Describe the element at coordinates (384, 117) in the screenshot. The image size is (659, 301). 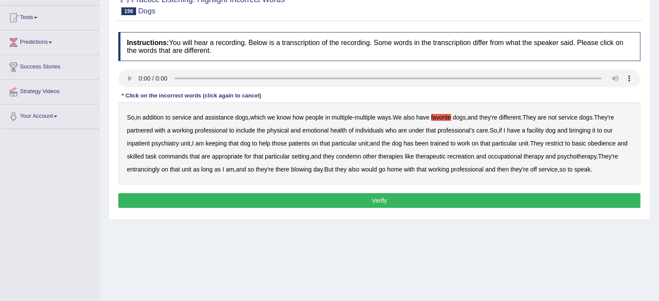
I see `b: ways` at that location.